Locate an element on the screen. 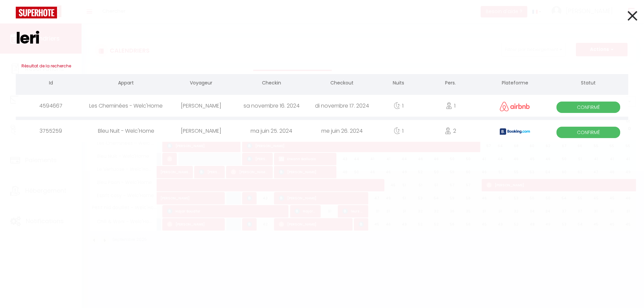 The width and height of the screenshot is (644, 308). div: Les Cheminées - Welc'Home is located at coordinates (126, 105).